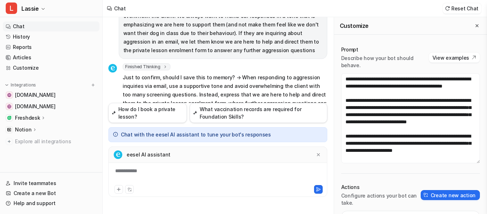 Image resolution: width=487 pixels, height=214 pixels. What do you see at coordinates (23, 85) in the screenshot?
I see `p: Integrations` at bounding box center [23, 85].